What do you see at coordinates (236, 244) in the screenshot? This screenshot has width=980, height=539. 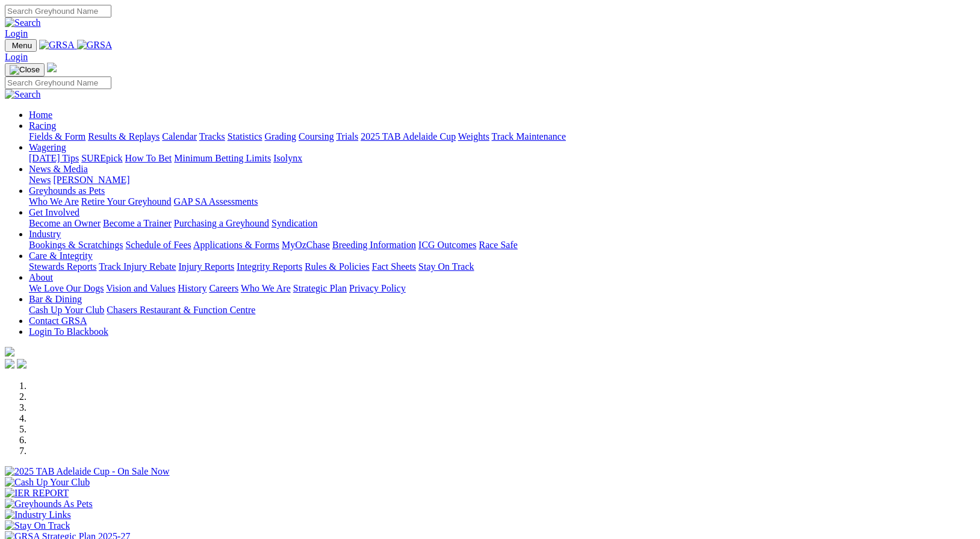 I see `a: Applications & Forms` at bounding box center [236, 244].